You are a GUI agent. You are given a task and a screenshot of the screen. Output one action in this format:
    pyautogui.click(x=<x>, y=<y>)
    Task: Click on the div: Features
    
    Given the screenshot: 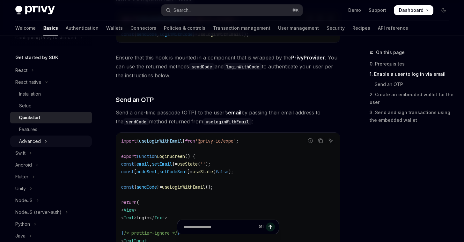 What is the action you would take?
    pyautogui.click(x=28, y=129)
    